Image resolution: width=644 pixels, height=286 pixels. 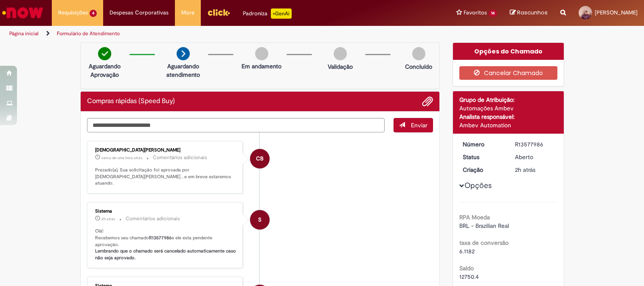 I want to click on b: taxa de conversão, so click(x=484, y=243).